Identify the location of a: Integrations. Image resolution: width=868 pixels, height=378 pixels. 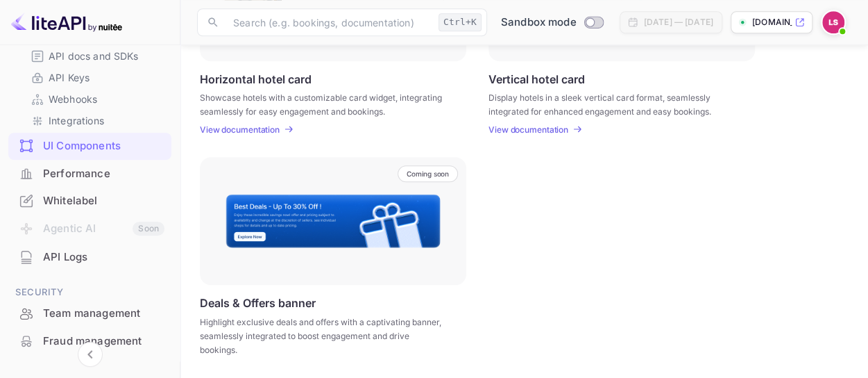
(95, 120).